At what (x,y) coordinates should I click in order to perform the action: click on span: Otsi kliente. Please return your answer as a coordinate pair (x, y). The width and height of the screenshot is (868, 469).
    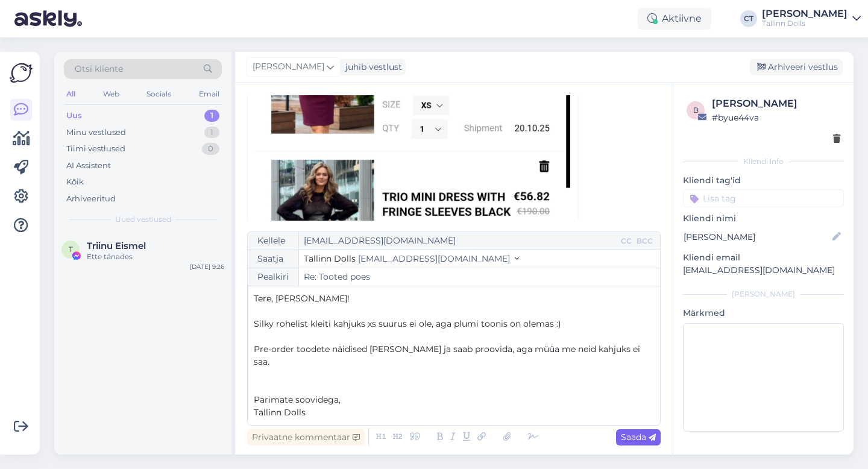
    Looking at the image, I should click on (99, 68).